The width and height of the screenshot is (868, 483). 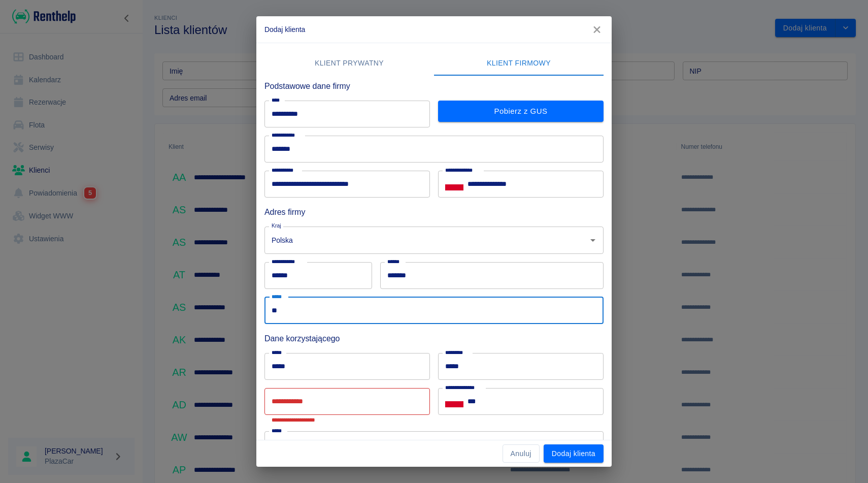 What do you see at coordinates (434, 212) in the screenshot?
I see `h6: Adres firmy` at bounding box center [434, 212].